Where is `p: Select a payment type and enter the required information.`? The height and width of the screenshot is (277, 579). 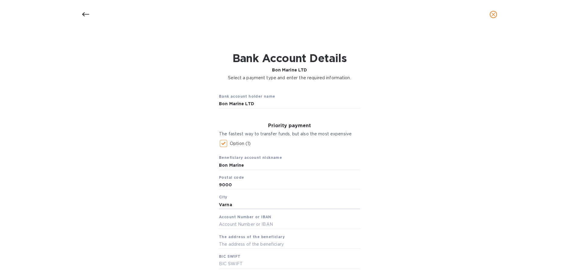
p: Select a payment type and enter the required information. is located at coordinates (289, 78).